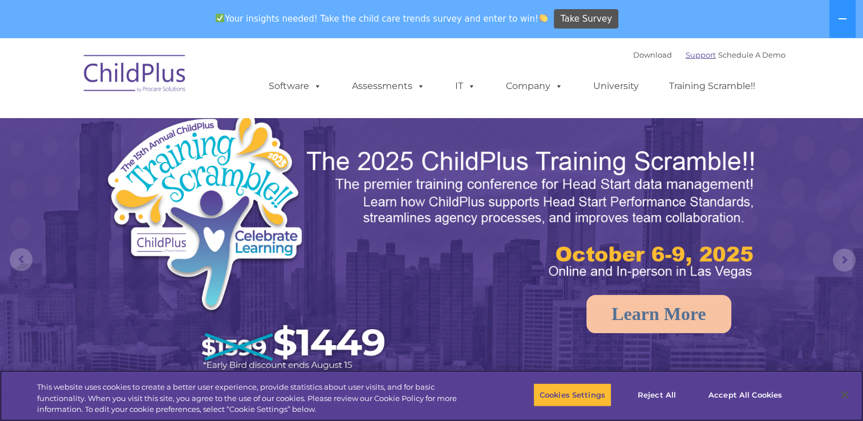 This screenshot has width=863, height=421. Describe the element at coordinates (535, 86) in the screenshot. I see `a: Company` at that location.